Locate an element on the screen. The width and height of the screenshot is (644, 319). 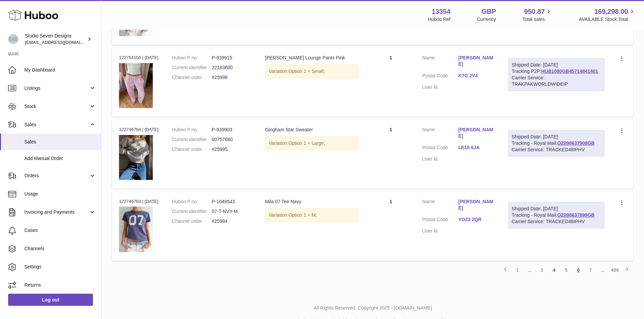
span: Listings is located at coordinates (57, 88).